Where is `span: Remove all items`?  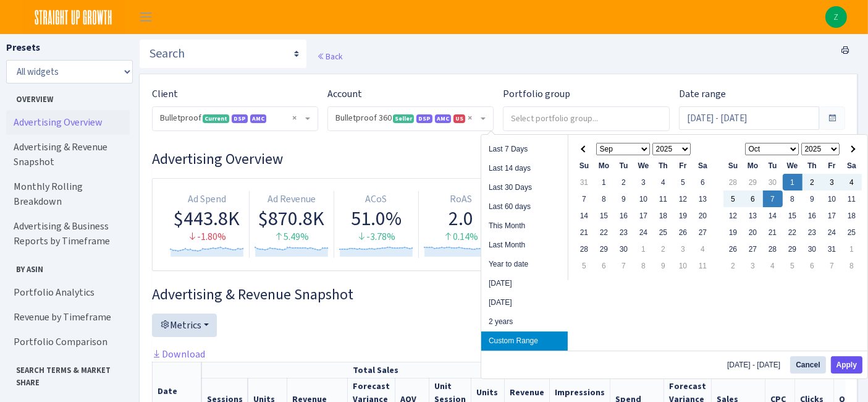
span: Remove all items is located at coordinates (470, 118).